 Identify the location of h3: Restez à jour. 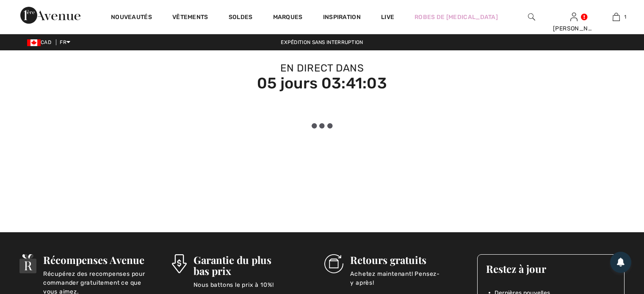
(551, 269).